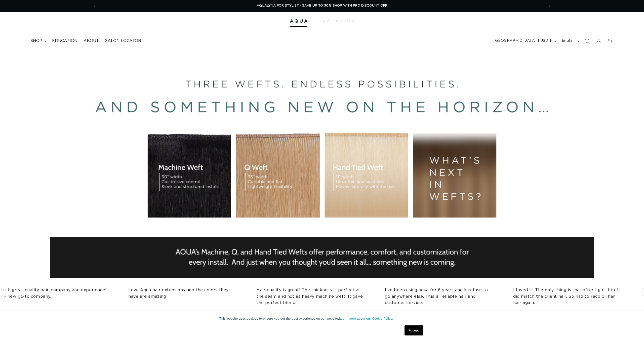 The height and width of the screenshot is (342, 644). Describe the element at coordinates (65, 41) in the screenshot. I see `span: Education` at that location.